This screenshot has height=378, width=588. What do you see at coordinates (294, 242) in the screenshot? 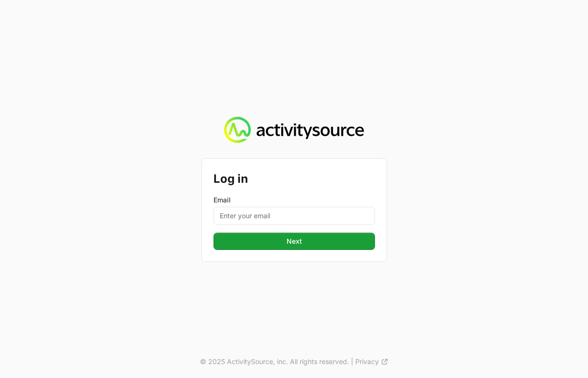
I see `button: Next` at bounding box center [294, 242].